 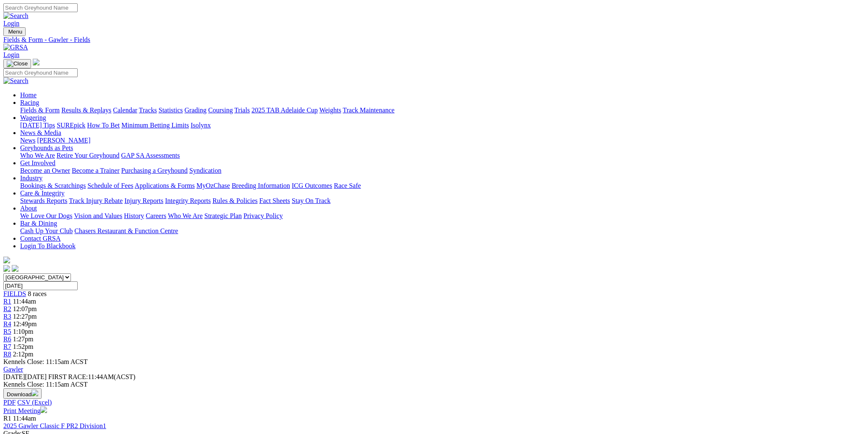 What do you see at coordinates (261, 185) in the screenshot?
I see `a: Breeding Information` at bounding box center [261, 185].